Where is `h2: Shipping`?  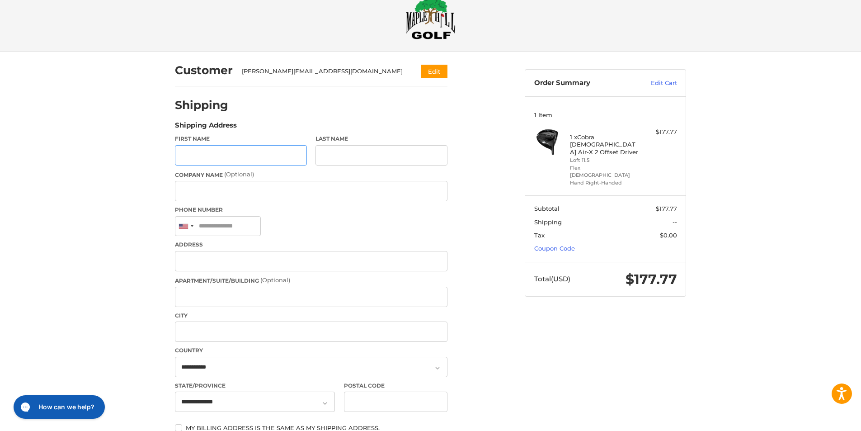 h2: Shipping is located at coordinates (201, 105).